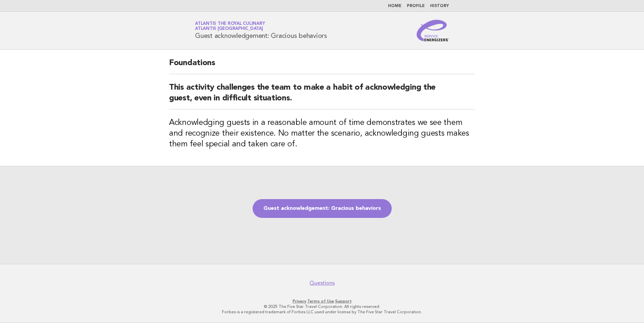  What do you see at coordinates (321, 302) in the screenshot?
I see `a: Terms of Use` at bounding box center [321, 302].